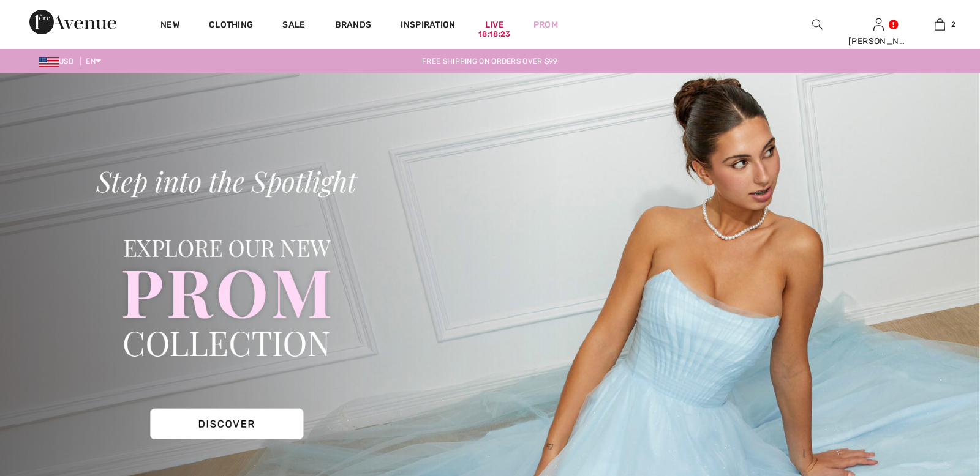  Describe the element at coordinates (494, 34) in the screenshot. I see `div: 18:18:23` at that location.